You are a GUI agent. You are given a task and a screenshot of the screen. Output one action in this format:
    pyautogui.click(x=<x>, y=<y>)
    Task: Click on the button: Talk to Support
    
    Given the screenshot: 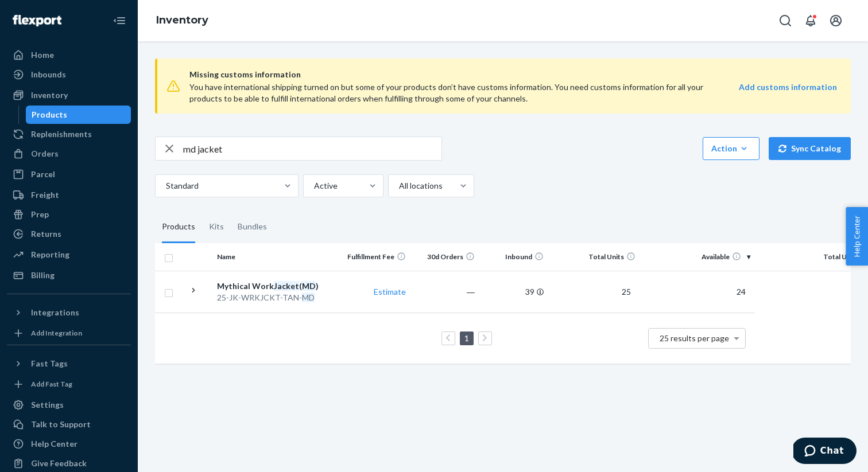 What is the action you would take?
    pyautogui.click(x=69, y=425)
    